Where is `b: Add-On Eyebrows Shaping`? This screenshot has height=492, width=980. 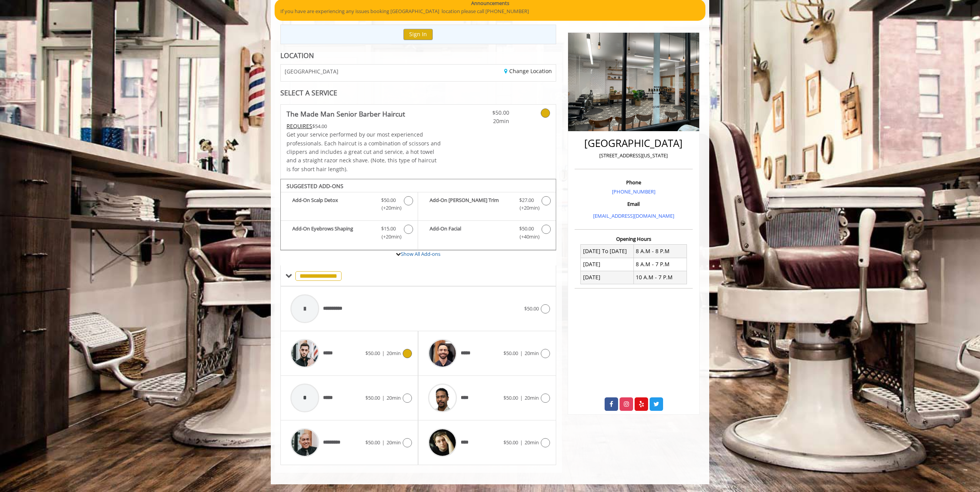
b: Add-On Eyebrows Shaping is located at coordinates (333, 233).